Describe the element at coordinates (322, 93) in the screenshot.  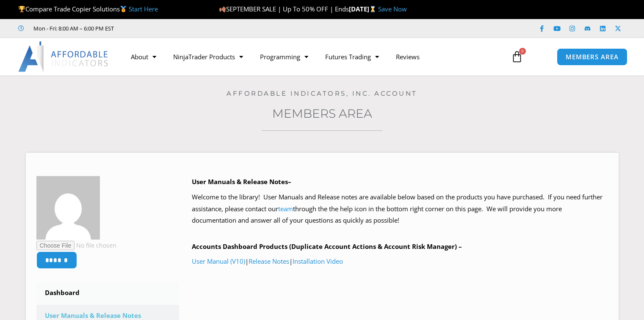
I see `a: Affordable Indicators, Inc. Account` at that location.